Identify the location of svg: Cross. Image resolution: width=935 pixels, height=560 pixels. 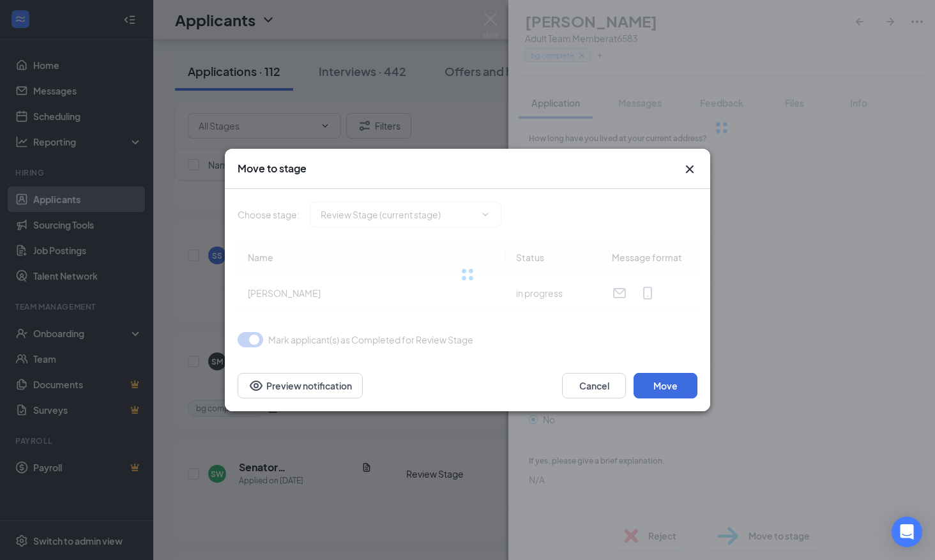
(690, 170).